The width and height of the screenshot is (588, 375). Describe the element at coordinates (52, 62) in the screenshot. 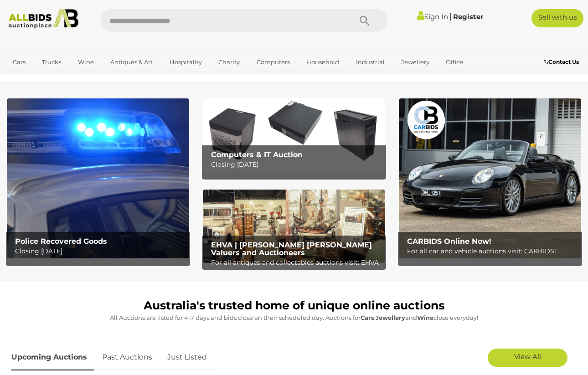

I see `a: Trucks` at that location.